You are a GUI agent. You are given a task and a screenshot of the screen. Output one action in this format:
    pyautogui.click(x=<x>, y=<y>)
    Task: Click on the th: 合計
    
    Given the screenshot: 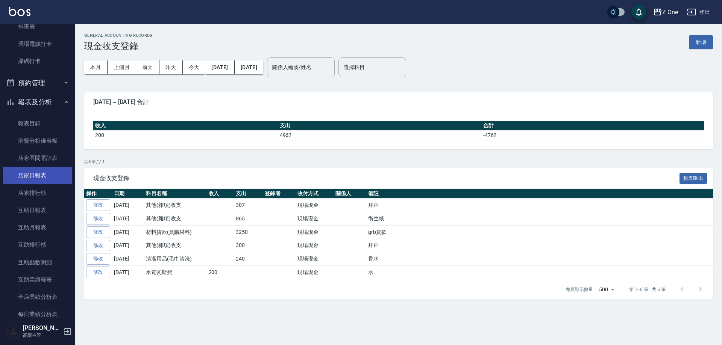 What is the action you would take?
    pyautogui.click(x=592, y=126)
    